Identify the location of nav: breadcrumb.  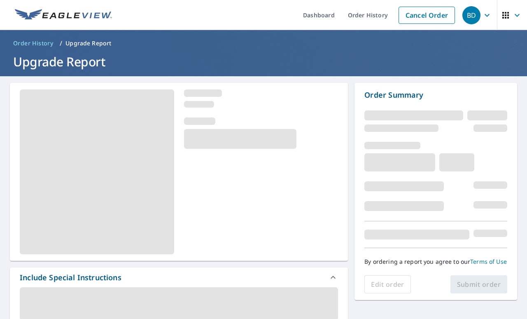
(264, 43).